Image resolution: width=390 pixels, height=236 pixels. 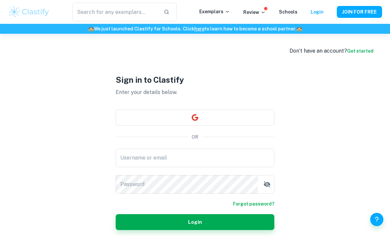 What do you see at coordinates (359, 12) in the screenshot?
I see `a: JOIN FOR FREE` at bounding box center [359, 12].